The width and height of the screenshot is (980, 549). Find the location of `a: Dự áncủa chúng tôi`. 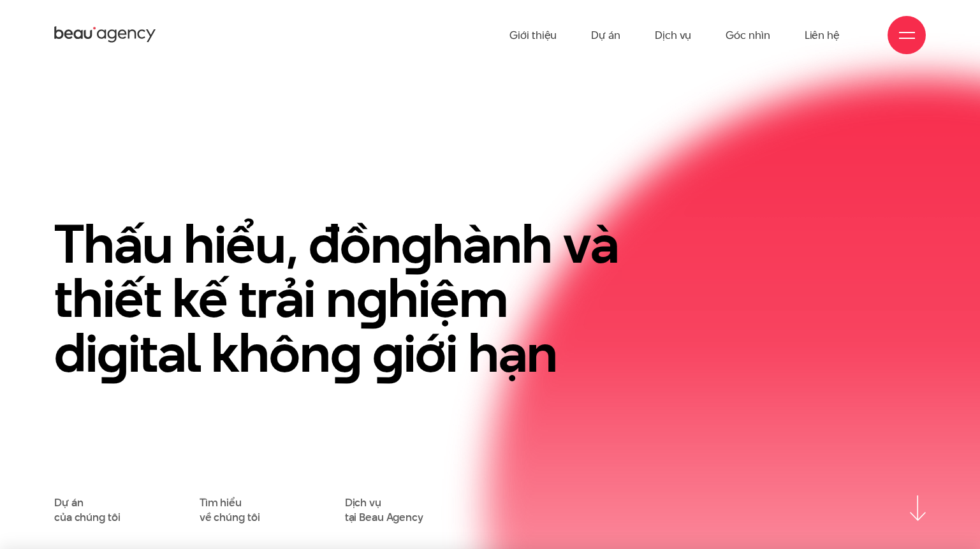

a: Dự áncủa chúng tôi is located at coordinates (87, 509).